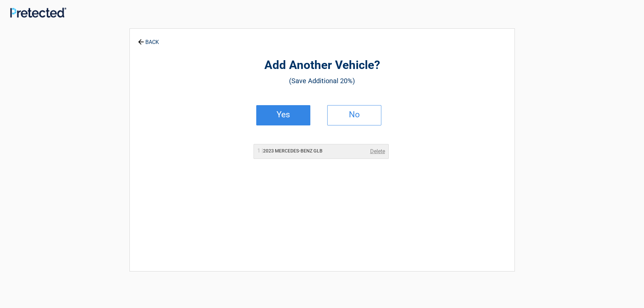 This screenshot has width=644, height=308. I want to click on img: Main Logo, so click(38, 12).